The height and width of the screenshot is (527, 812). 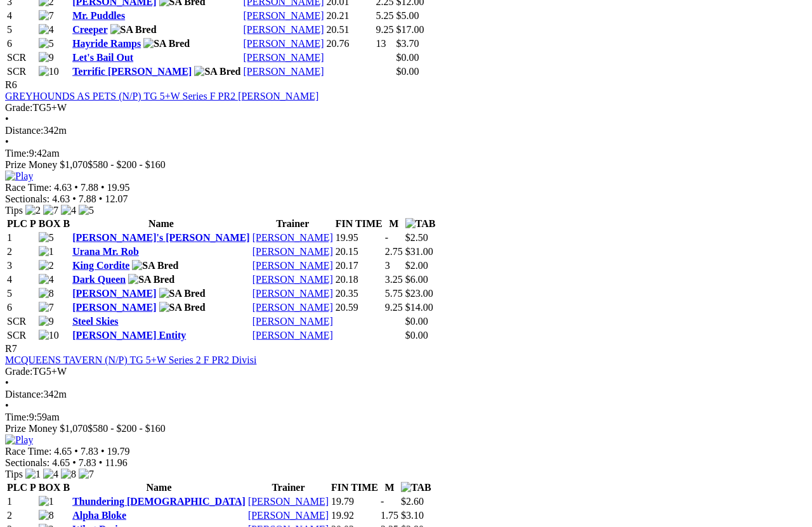 I want to click on a: Alpha Bloke, so click(x=99, y=515).